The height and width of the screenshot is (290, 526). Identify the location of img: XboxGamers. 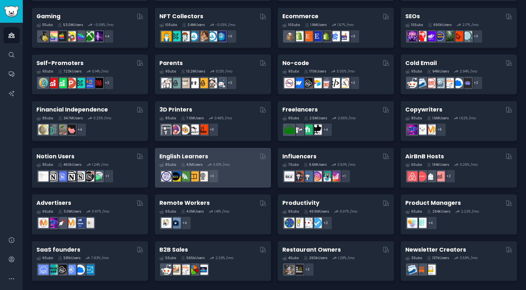
(89, 36).